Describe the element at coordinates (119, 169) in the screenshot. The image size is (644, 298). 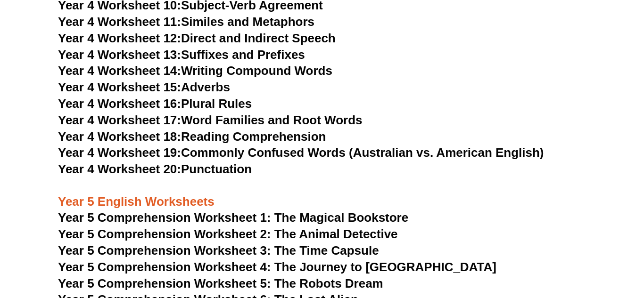
I see `span: Year 4 Worksheet 20:` at that location.